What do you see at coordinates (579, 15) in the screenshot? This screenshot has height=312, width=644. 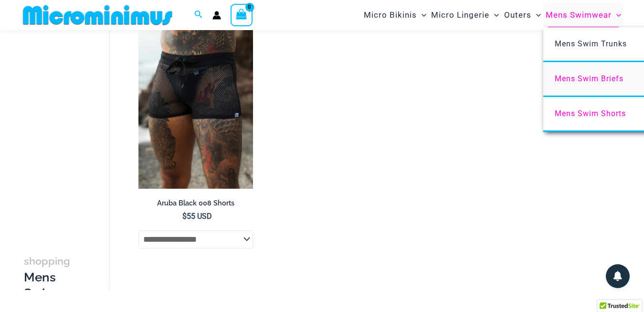 I see `span: Mens Swimwear` at bounding box center [579, 15].